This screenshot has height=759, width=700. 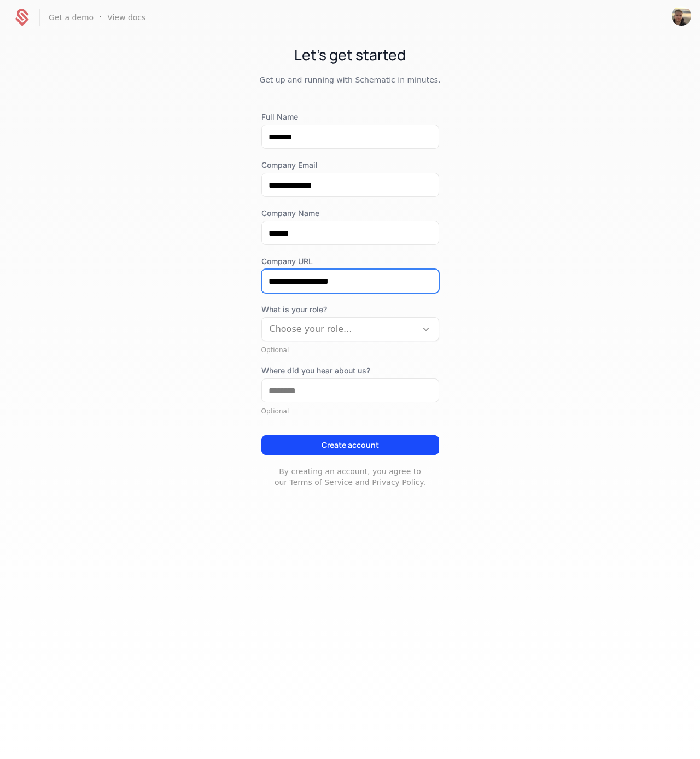 What do you see at coordinates (350, 117) in the screenshot?
I see `label: Full Name` at bounding box center [350, 117].